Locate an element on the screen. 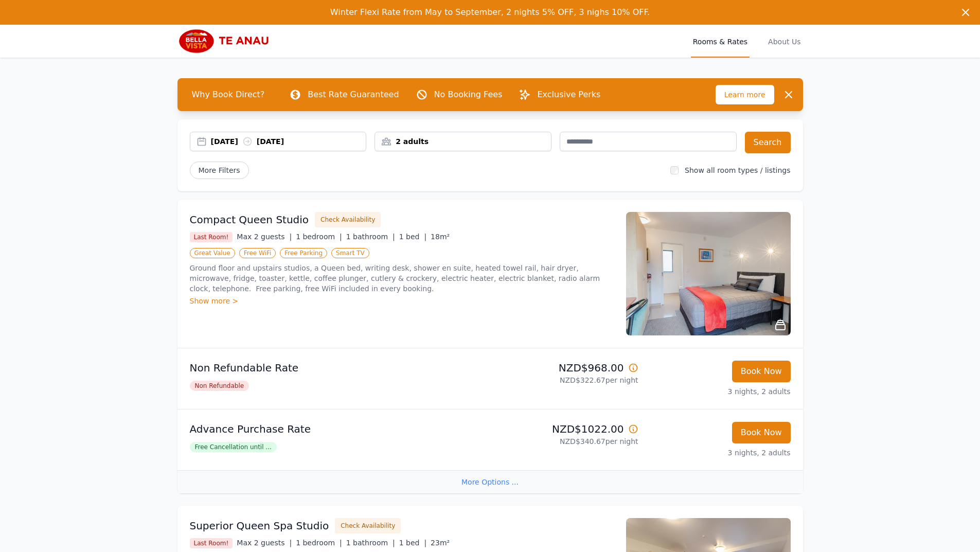  span: Why Book Direct? is located at coordinates (228, 95).